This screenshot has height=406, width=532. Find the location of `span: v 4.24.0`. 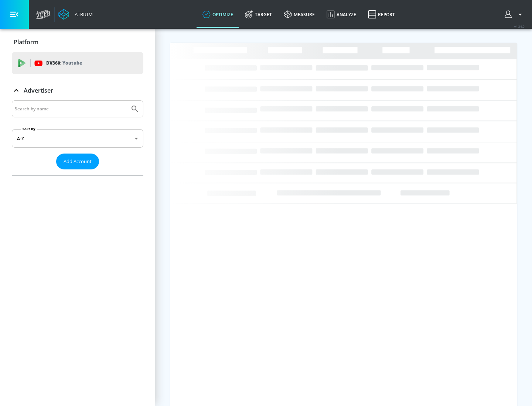

span: v 4.24.0 is located at coordinates (519, 26).